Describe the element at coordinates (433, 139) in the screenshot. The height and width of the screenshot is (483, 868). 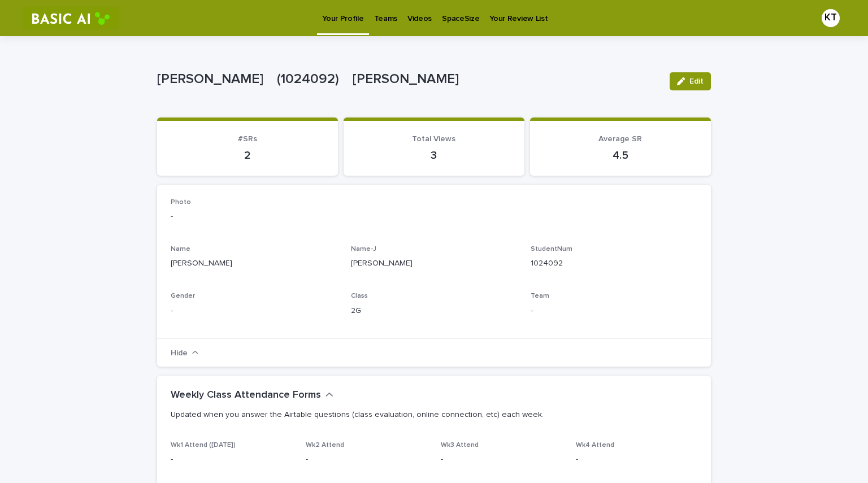
I see `span: Total Views` at that location.